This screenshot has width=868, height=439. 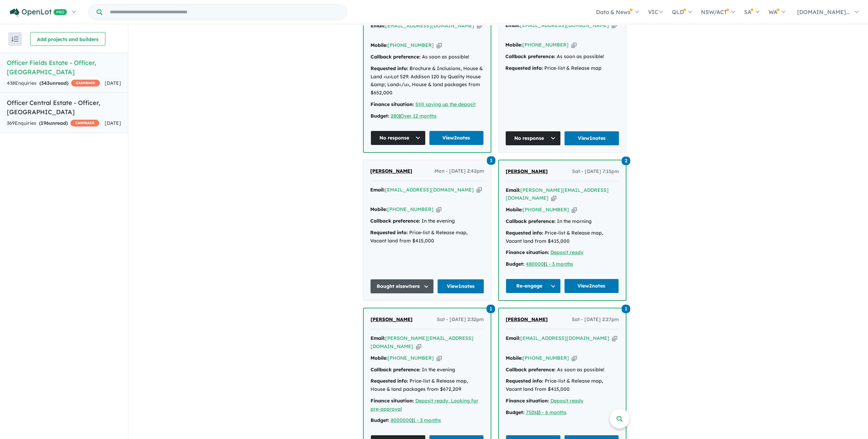 I want to click on div: In the evening, so click(x=427, y=370).